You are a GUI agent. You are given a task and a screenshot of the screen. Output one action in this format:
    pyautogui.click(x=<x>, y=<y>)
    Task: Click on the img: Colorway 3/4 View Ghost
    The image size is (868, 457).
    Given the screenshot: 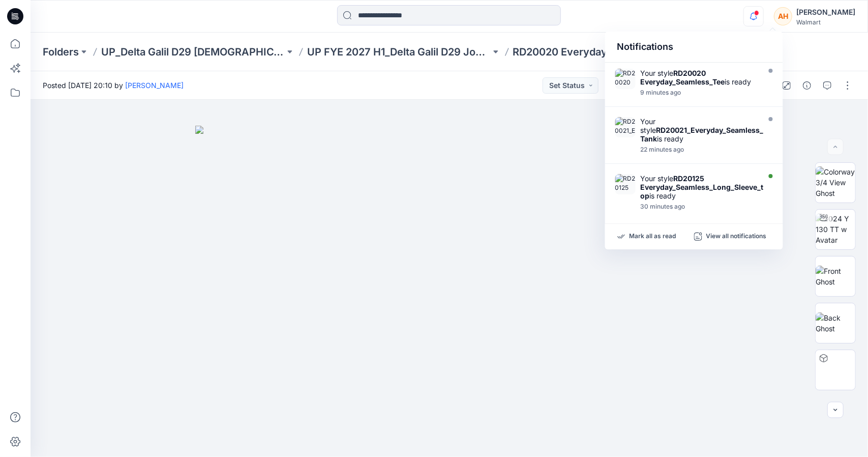 What is the action you would take?
    pyautogui.click(x=835, y=182)
    